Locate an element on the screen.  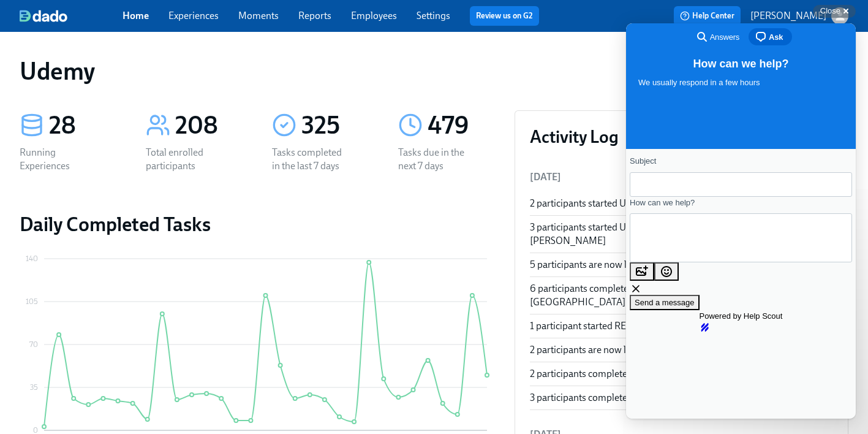
span: Subject is located at coordinates (16, 137).